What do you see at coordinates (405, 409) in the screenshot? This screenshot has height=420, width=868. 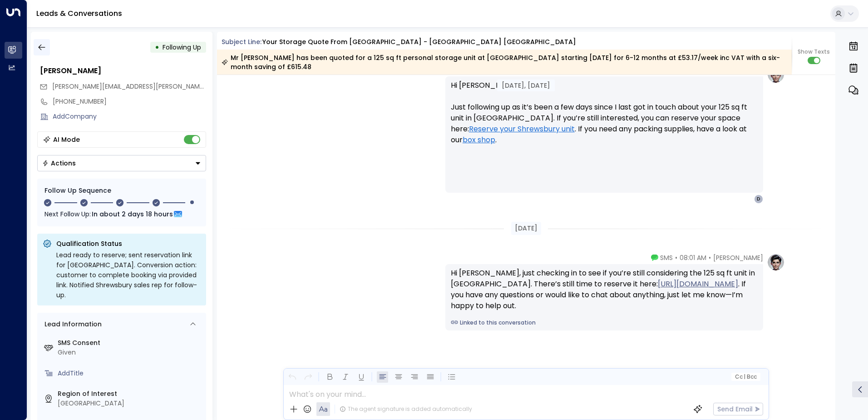 I see `div: The agent signature is added automatically` at bounding box center [405, 409].